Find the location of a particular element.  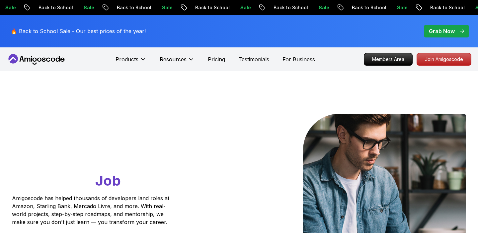

h1: Go From Learning to Hired: Master Java, Spring Boot & Cloud Skills That Get You the is located at coordinates (103, 152).